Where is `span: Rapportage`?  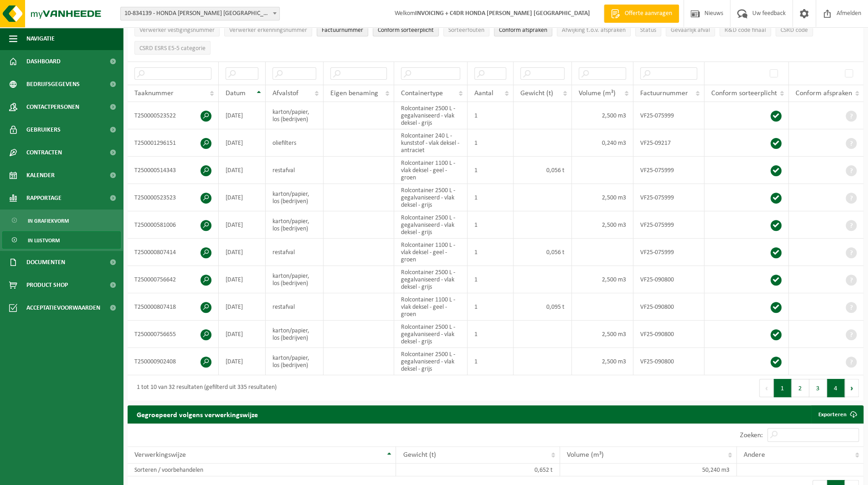 span: Rapportage is located at coordinates (43, 198).